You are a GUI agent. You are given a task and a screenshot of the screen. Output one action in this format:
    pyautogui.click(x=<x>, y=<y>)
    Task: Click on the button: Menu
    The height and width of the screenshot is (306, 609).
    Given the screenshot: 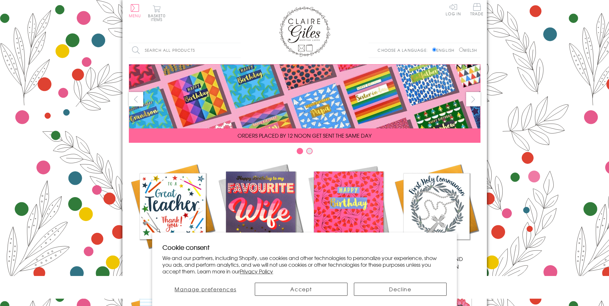 What is the action you would take?
    pyautogui.click(x=135, y=11)
    